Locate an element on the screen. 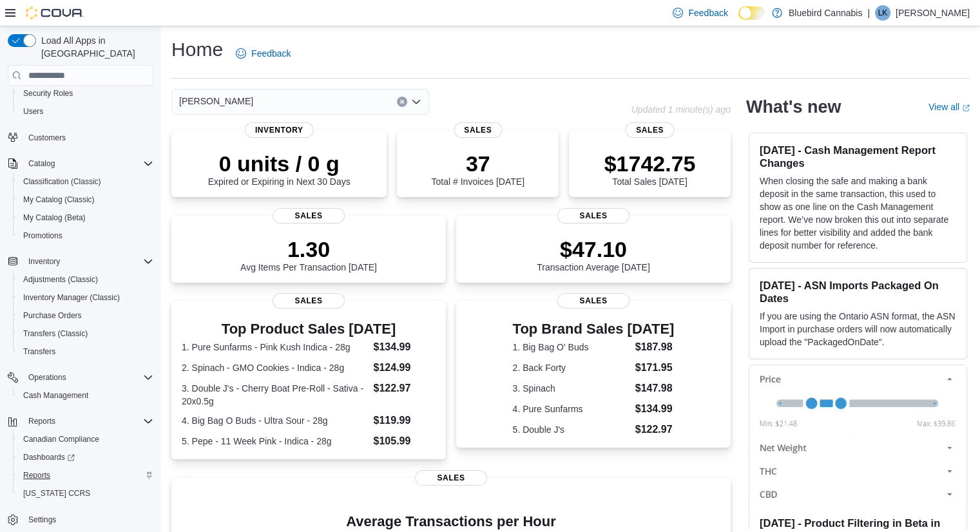 The width and height of the screenshot is (980, 532). span: Security Roles is located at coordinates (86, 93).